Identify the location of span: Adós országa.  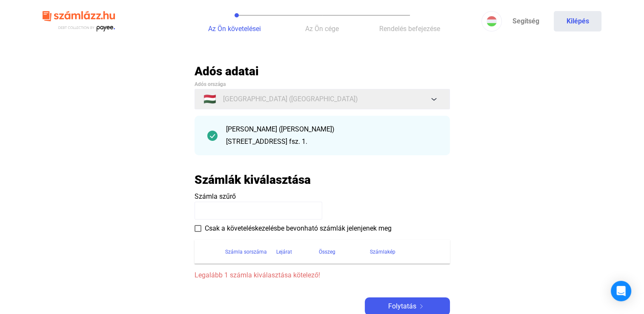
(210, 84).